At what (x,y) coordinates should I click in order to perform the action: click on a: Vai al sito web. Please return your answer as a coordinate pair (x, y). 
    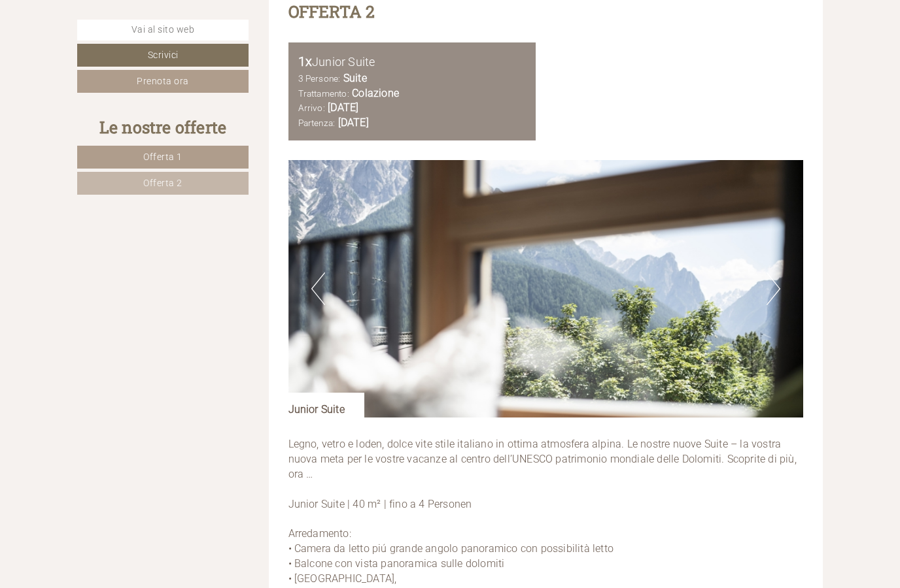
    Looking at the image, I should click on (163, 30).